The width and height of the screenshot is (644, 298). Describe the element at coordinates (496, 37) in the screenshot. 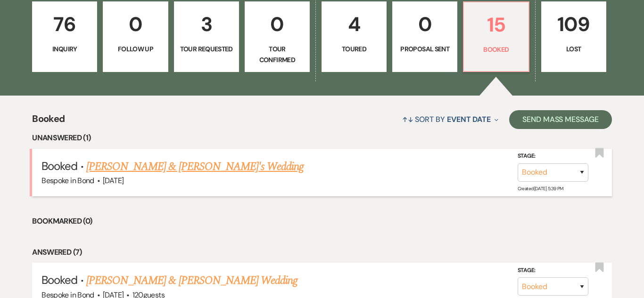

I see `a: 15Booked` at that location.